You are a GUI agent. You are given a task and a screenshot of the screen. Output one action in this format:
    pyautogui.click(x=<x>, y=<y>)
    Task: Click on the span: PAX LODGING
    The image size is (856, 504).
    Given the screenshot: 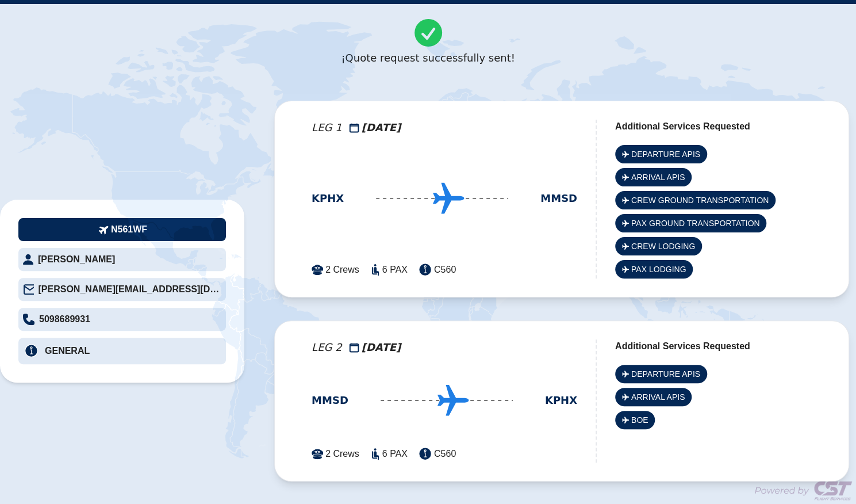 What is the action you would take?
    pyautogui.click(x=658, y=269)
    